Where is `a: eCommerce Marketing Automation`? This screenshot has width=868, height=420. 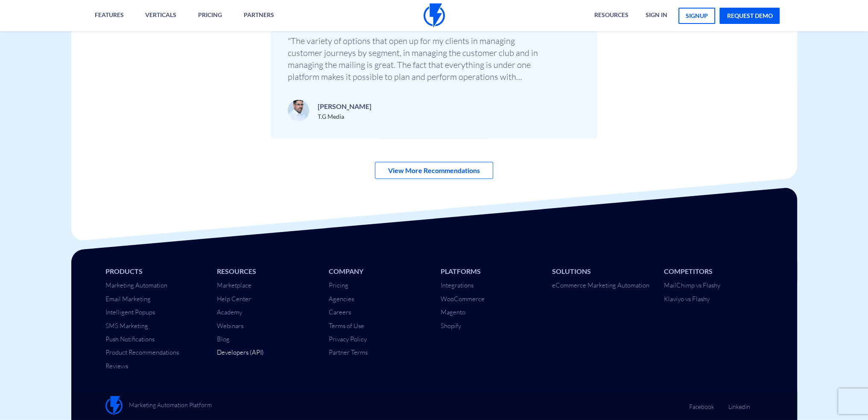
a: eCommerce Marketing Automation is located at coordinates (601, 285).